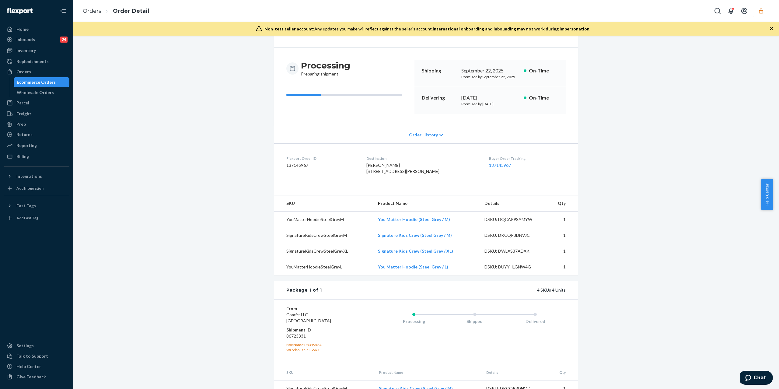 The height and width of the screenshot is (389, 779). I want to click on a: Add Integration, so click(37, 188).